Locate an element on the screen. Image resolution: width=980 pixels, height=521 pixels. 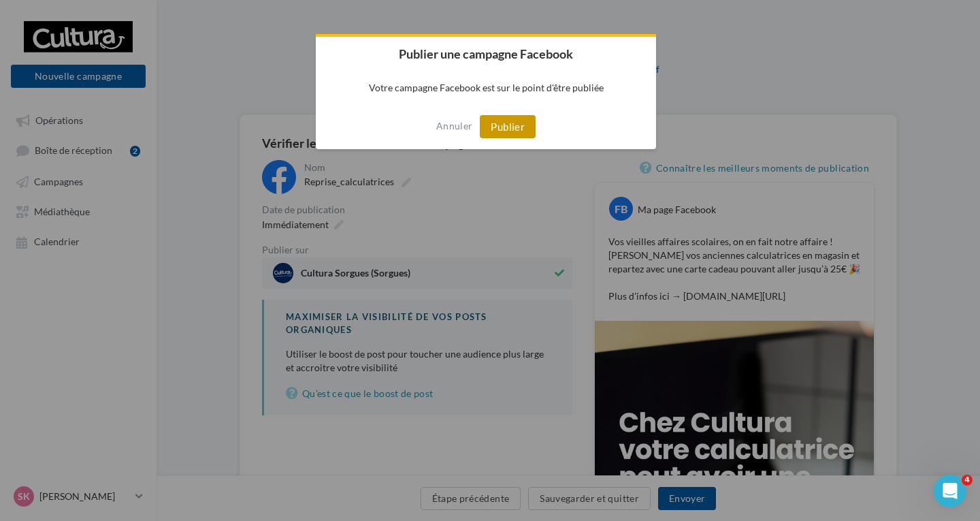
p: Votre campagne Facebook est sur le point d'être publiée is located at coordinates (486, 87).